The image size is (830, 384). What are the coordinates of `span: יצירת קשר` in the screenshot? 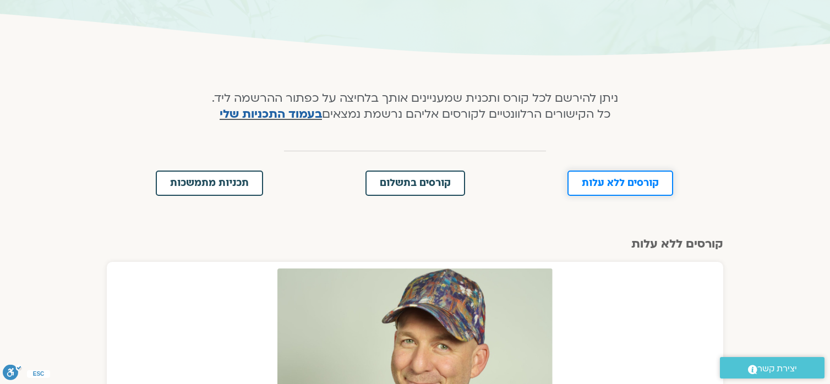 It's located at (777, 369).